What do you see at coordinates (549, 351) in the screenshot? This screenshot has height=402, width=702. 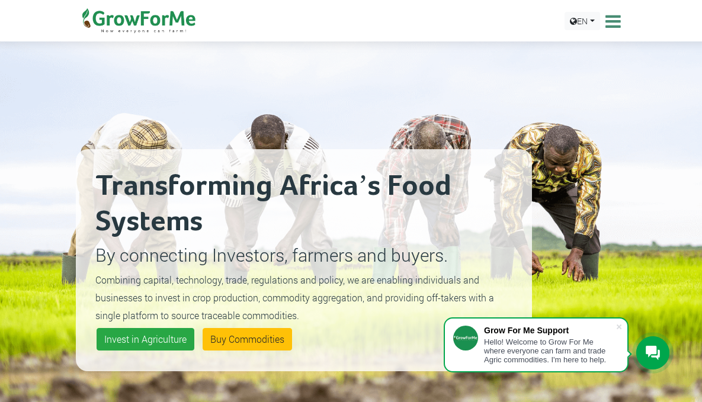 I see `div: Hello! Welcome to Grow For Me where everyone can farm and trade Agric commodities. I'm here to help.` at bounding box center [549, 351].